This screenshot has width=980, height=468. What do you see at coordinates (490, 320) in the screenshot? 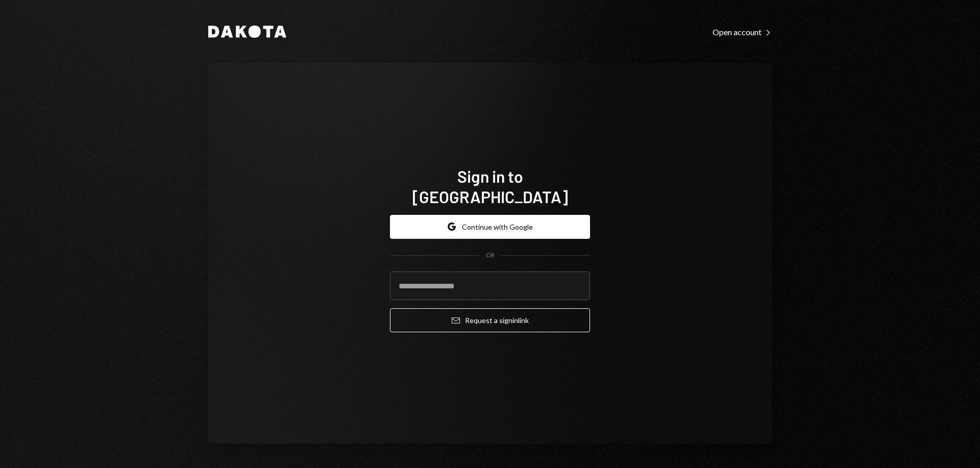
I see `button: Request a signinlink` at bounding box center [490, 320].